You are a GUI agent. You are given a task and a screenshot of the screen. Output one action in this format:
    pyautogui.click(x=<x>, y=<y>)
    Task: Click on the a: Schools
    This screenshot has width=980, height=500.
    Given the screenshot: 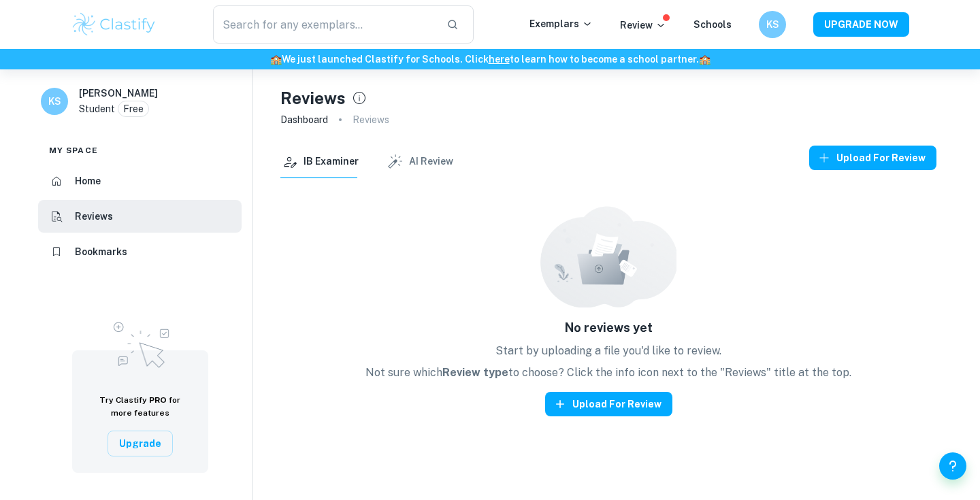 What is the action you would take?
    pyautogui.click(x=713, y=24)
    